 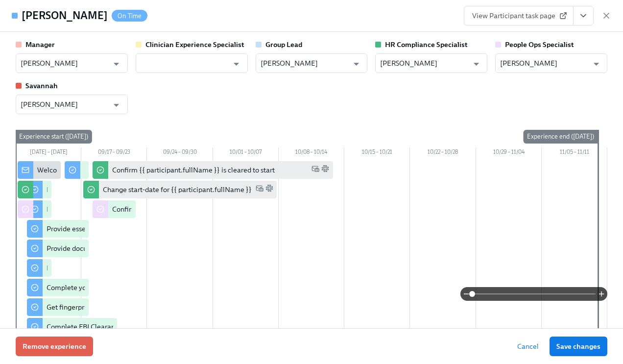 What do you see at coordinates (74, 307) in the screenshot?
I see `div: Get fingerprinted` at bounding box center [74, 307].